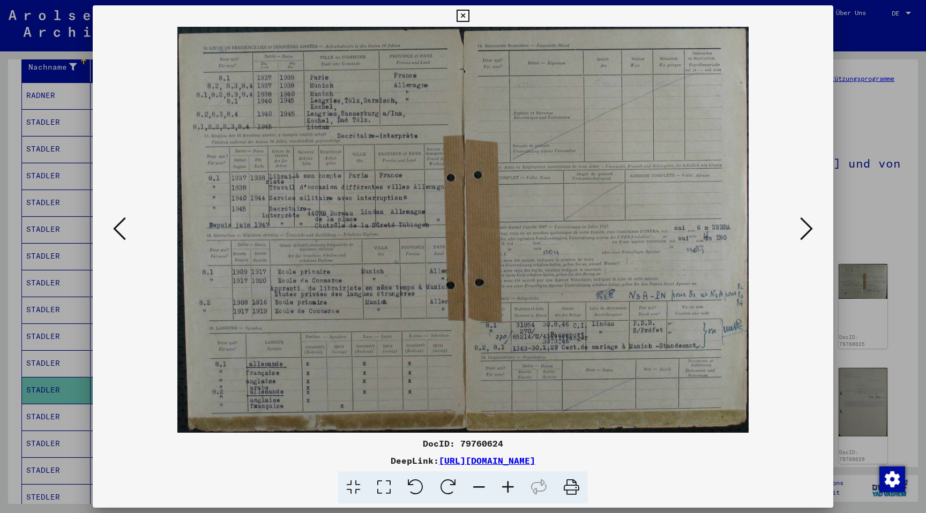  Describe the element at coordinates (463, 230) in the screenshot. I see `img: 002.jpg` at that location.